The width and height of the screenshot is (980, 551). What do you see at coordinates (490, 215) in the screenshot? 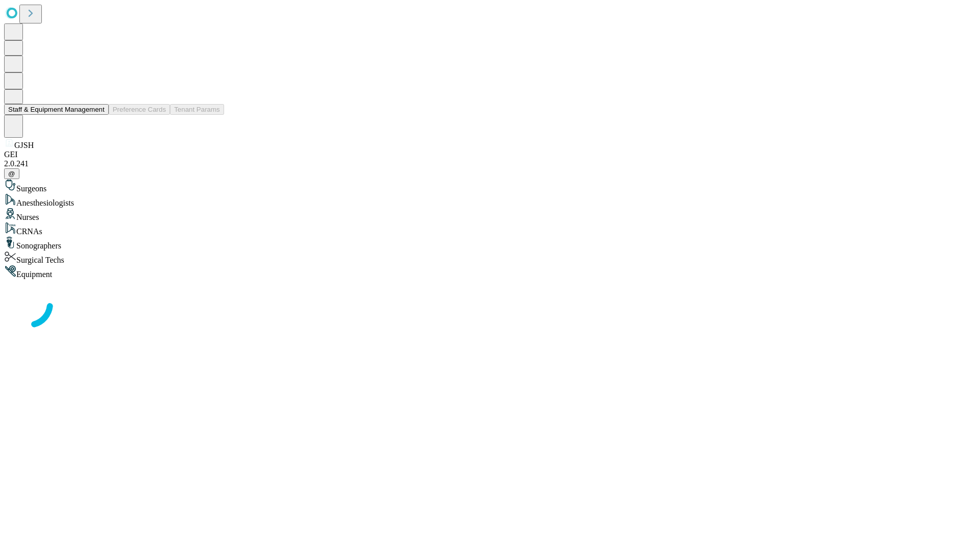
I see `div: Nurses` at bounding box center [490, 215].